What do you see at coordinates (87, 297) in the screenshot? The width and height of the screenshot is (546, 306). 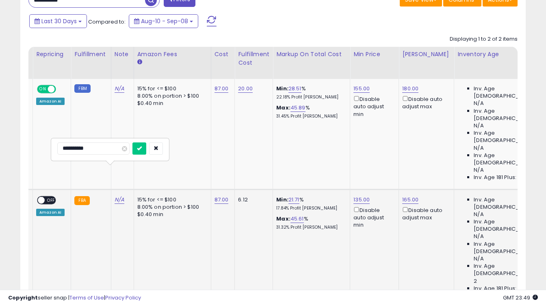 I see `a: Terms of Use` at bounding box center [87, 297].